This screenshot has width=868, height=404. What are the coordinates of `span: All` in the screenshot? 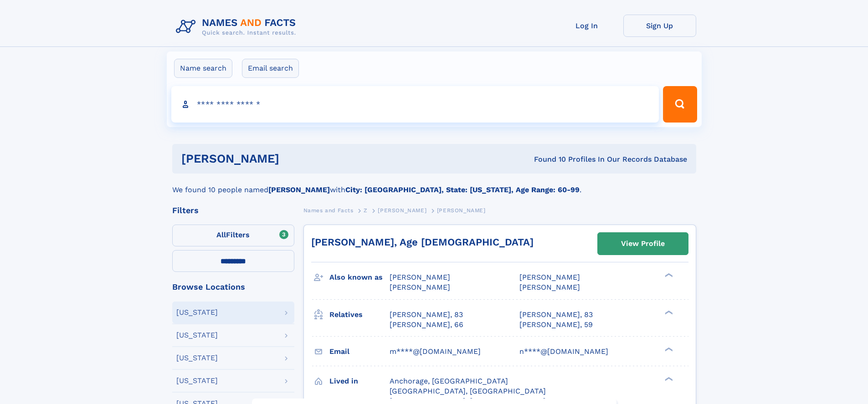 It's located at (221, 234).